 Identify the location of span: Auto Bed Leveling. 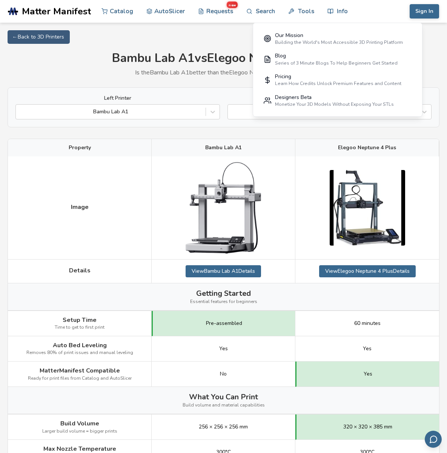
(80, 345).